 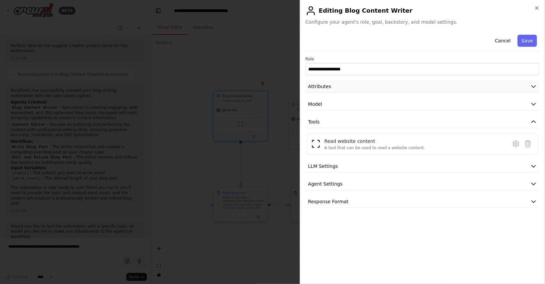 What do you see at coordinates (323, 166) in the screenshot?
I see `span: LLM Settings` at bounding box center [323, 166].